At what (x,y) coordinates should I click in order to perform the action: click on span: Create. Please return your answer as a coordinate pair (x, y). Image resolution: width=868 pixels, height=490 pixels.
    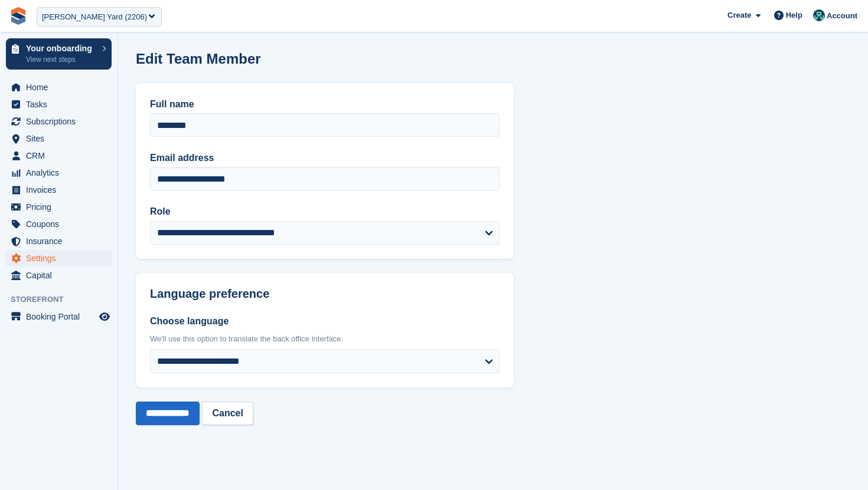
    Looking at the image, I should click on (739, 15).